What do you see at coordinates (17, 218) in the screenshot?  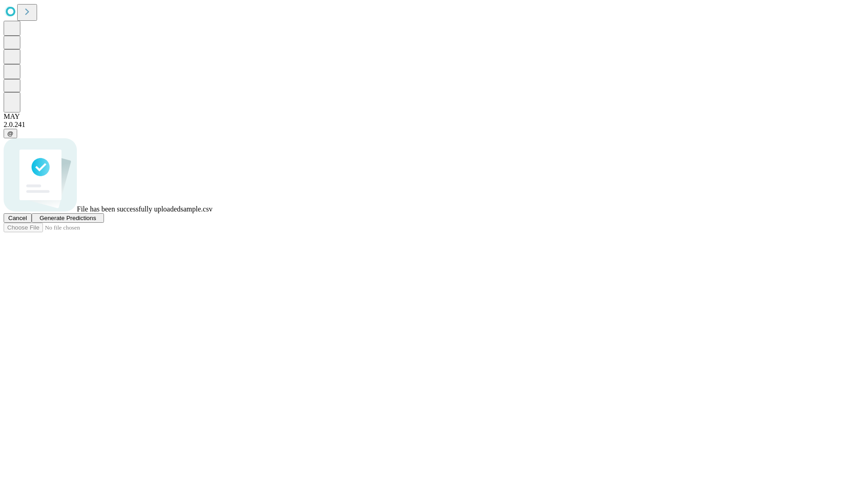 I see `span: Cancel` at bounding box center [17, 218].